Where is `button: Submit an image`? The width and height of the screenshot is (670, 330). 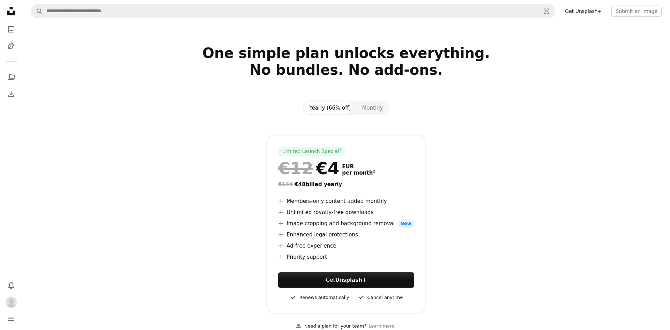 button: Submit an image is located at coordinates (637, 11).